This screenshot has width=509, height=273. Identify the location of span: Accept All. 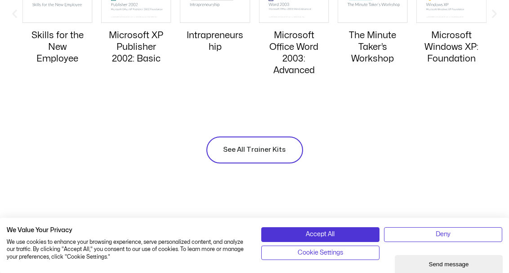
(321, 235).